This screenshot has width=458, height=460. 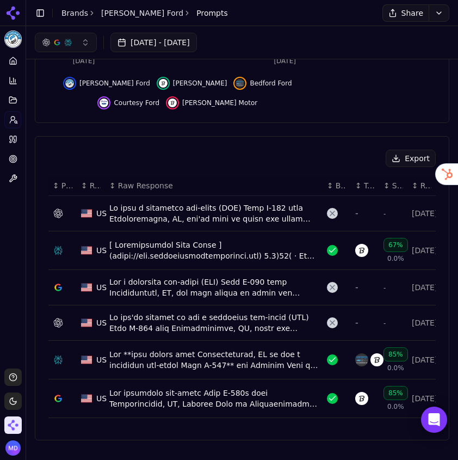 What do you see at coordinates (426, 185) in the screenshot?
I see `span: Run Date` at bounding box center [426, 185].